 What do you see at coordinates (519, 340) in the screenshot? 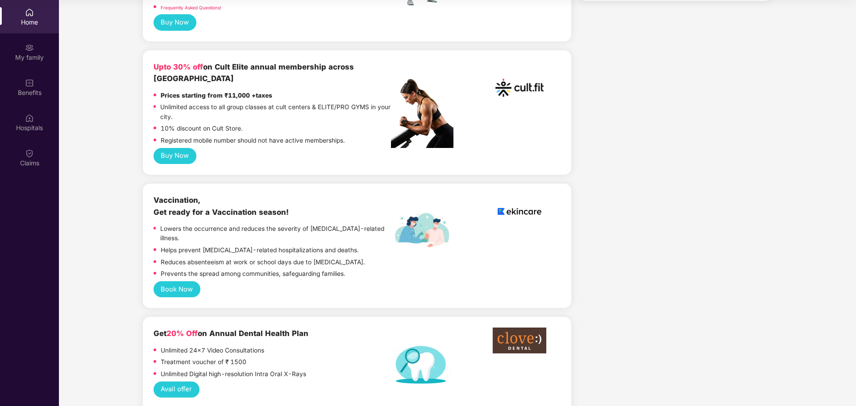
I see `img: clove-dental%20png.png` at bounding box center [519, 340].